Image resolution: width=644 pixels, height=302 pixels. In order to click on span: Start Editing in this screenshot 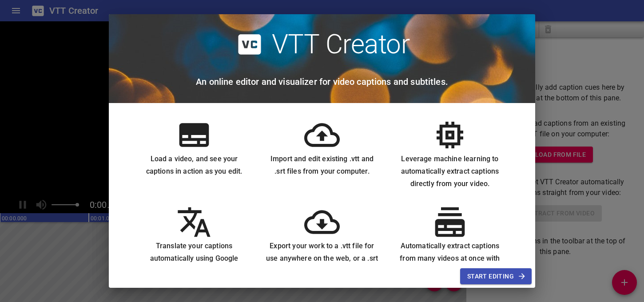, I will do `click(496, 277)`.